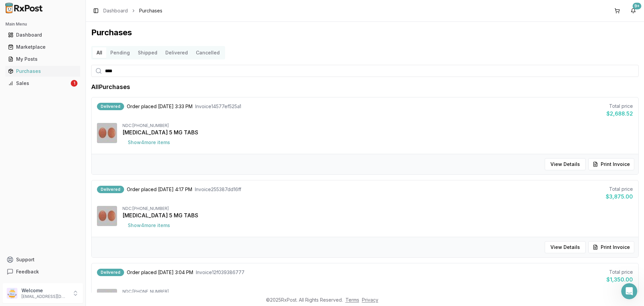 The width and height of the screenshot is (644, 306). I want to click on button: Purchases, so click(42, 71).